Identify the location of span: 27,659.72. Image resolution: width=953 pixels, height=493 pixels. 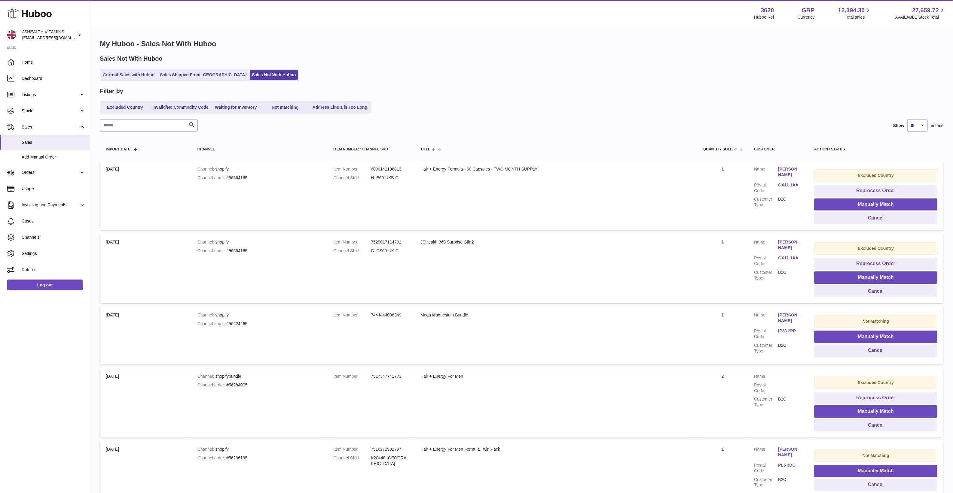
(925, 10).